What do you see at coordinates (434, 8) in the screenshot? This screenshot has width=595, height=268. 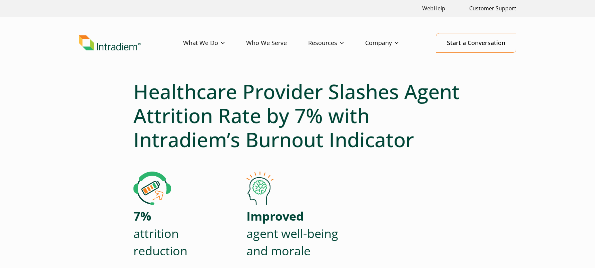 I see `a: Link opens in a new window` at bounding box center [434, 8].